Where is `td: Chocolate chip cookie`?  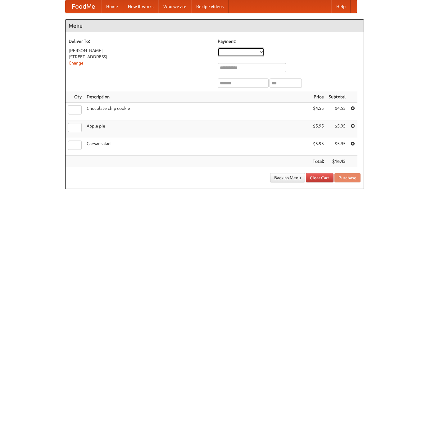
td: Chocolate chip cookie is located at coordinates (197, 111).